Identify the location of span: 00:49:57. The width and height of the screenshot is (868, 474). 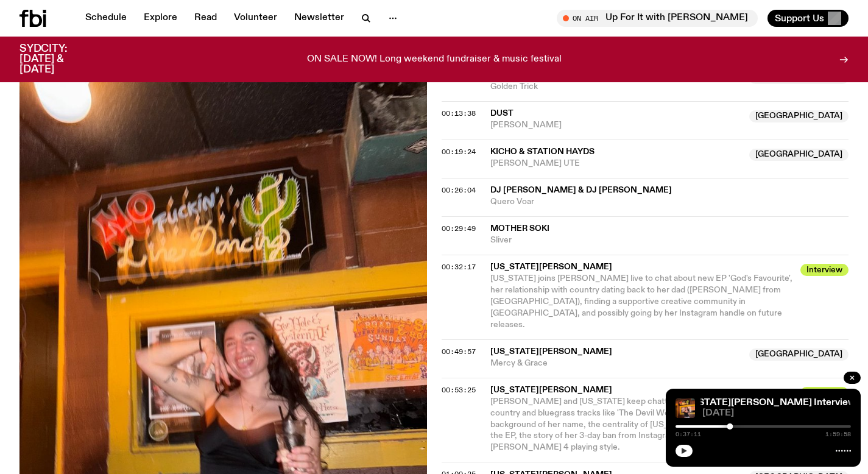
(458, 351).